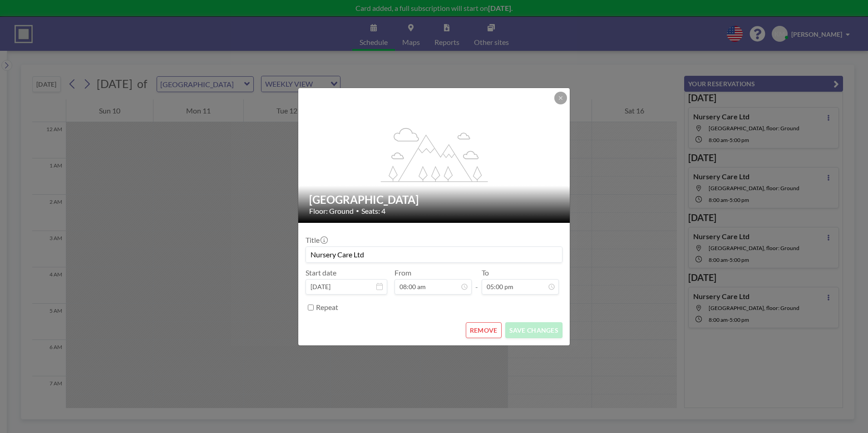 Image resolution: width=868 pixels, height=433 pixels. What do you see at coordinates (321, 273) in the screenshot?
I see `label: Start date` at bounding box center [321, 273].